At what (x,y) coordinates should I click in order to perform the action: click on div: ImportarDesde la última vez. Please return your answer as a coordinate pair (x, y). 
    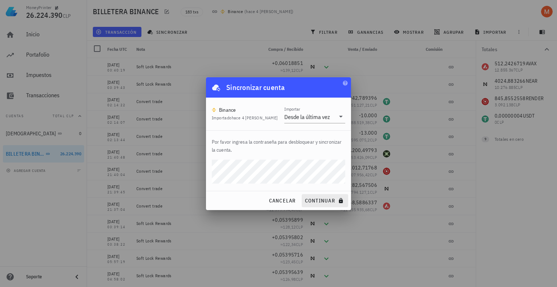
    Looking at the image, I should click on (315, 117).